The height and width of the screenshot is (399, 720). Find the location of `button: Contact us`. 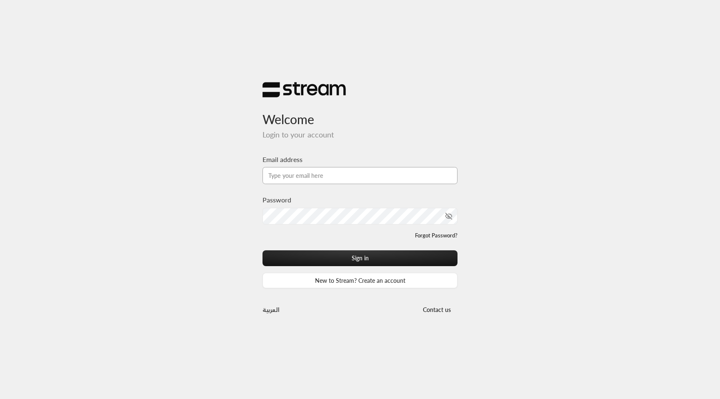

button: Contact us is located at coordinates (437, 310).